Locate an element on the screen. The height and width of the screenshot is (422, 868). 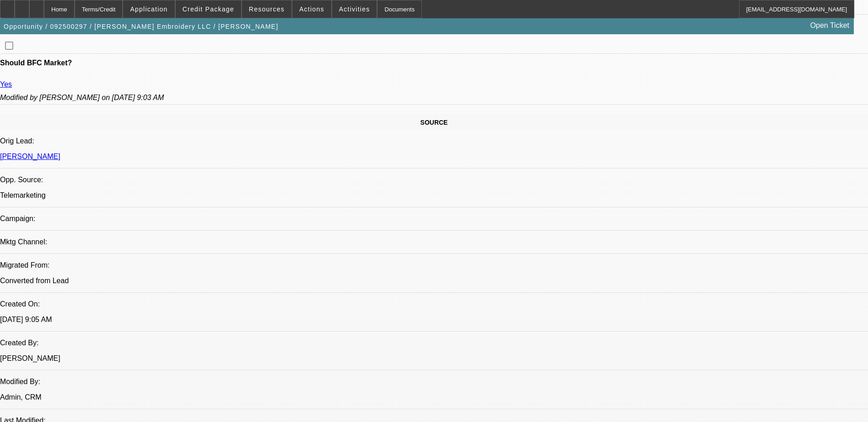
span: Application is located at coordinates (149, 9).